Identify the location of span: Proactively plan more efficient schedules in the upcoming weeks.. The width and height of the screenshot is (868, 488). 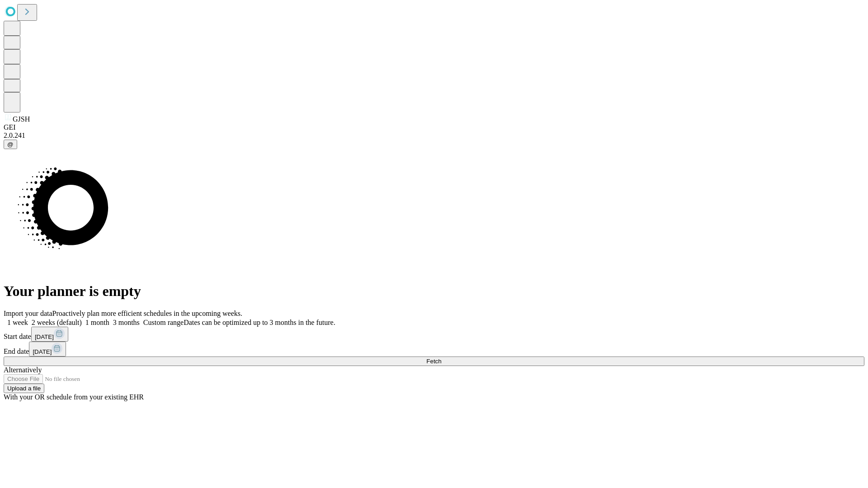
(147, 313).